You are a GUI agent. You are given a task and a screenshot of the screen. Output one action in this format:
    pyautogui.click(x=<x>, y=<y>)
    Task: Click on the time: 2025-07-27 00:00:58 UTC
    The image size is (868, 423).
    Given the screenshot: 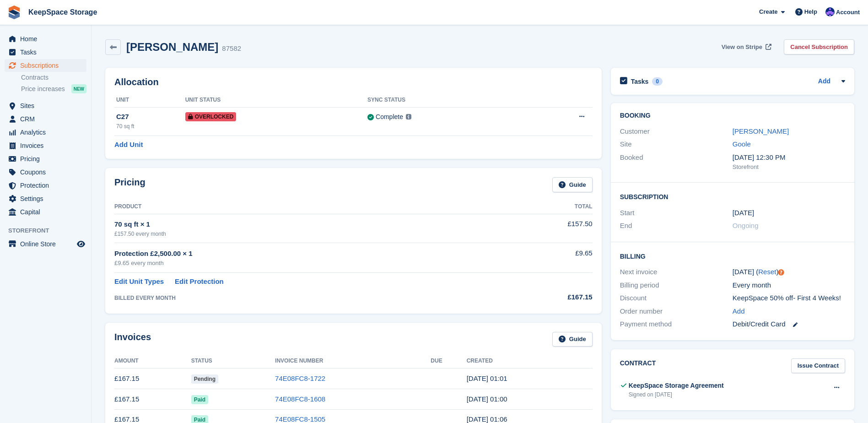 What is the action you would take?
    pyautogui.click(x=487, y=399)
    